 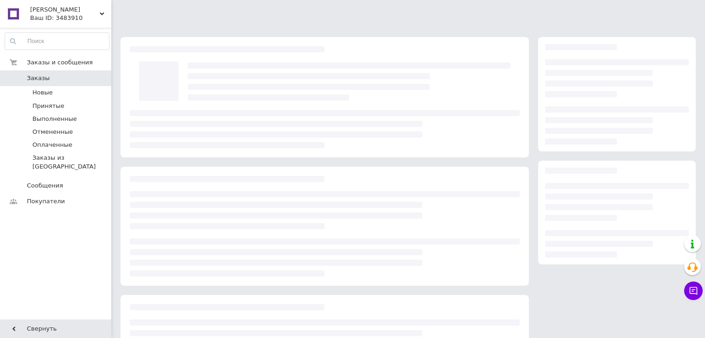 I want to click on span: Принятые, so click(x=48, y=106).